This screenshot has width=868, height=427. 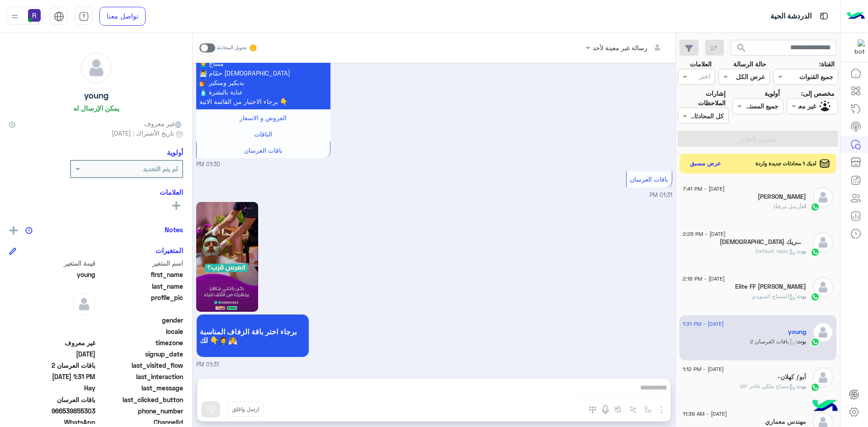 What do you see at coordinates (15, 16) in the screenshot?
I see `img: profile` at bounding box center [15, 16].